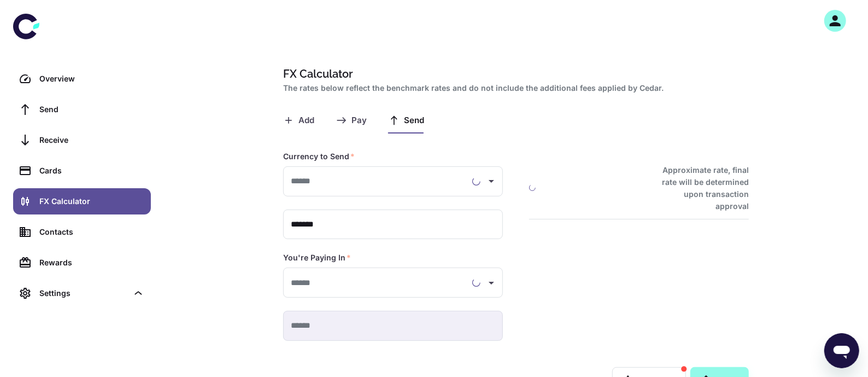  Describe the element at coordinates (82, 140) in the screenshot. I see `a: Receive` at that location.